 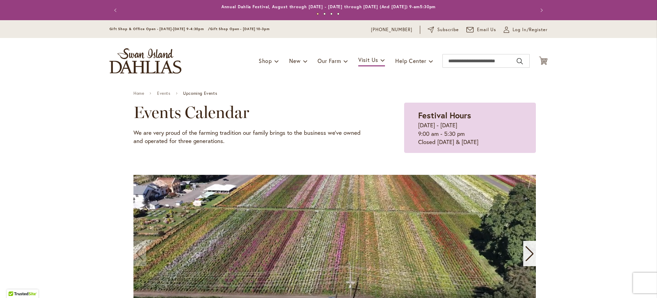 What do you see at coordinates (139, 93) in the screenshot?
I see `a: Home` at bounding box center [139, 93].